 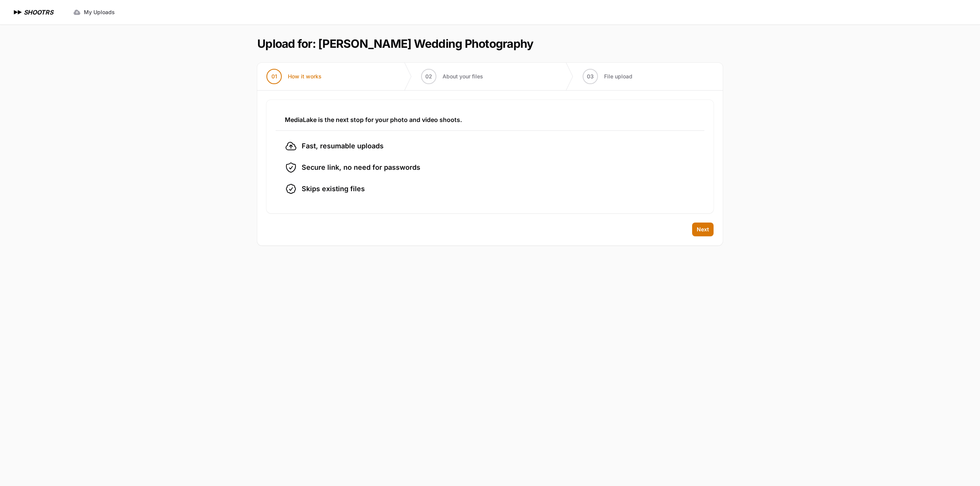 What do you see at coordinates (361, 168) in the screenshot?
I see `span: Secure link, no need for passwords` at bounding box center [361, 168].